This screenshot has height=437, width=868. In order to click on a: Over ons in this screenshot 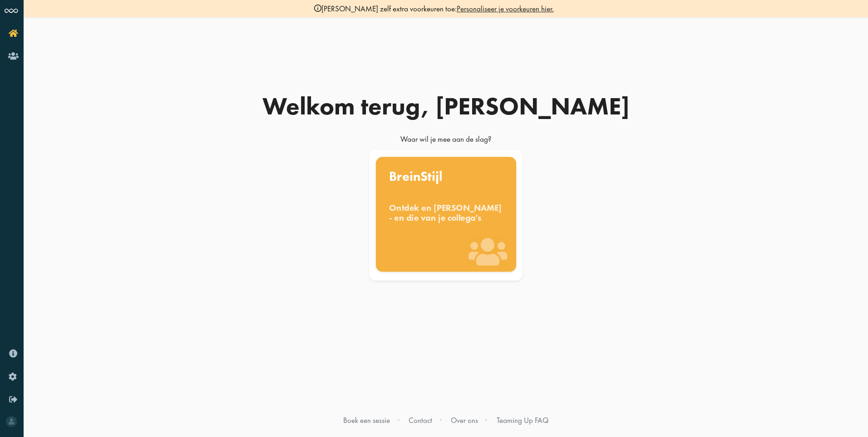, I will do `click(465, 420)`.